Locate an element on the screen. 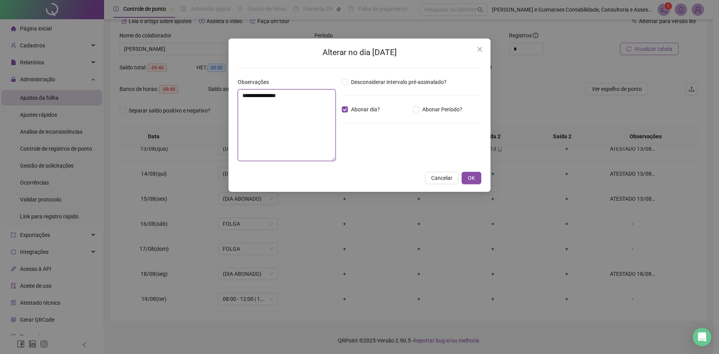  span: close is located at coordinates (480, 49).